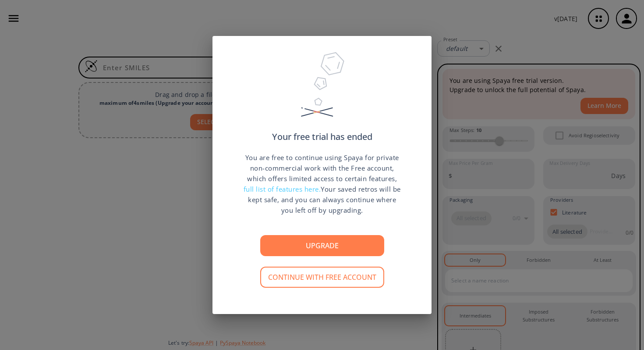 Image resolution: width=644 pixels, height=350 pixels. What do you see at coordinates (322, 277) in the screenshot?
I see `button: Continue with free account` at bounding box center [322, 277].